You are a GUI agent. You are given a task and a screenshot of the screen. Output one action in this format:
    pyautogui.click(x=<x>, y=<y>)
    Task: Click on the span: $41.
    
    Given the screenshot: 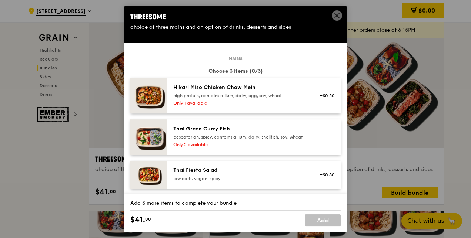 What is the action you would take?
    pyautogui.click(x=138, y=220)
    